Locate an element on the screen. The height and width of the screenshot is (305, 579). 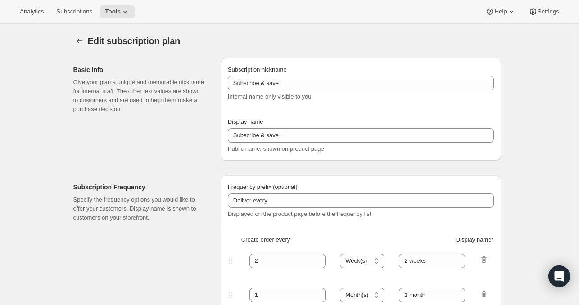
h2: Subscription Frequency is located at coordinates (140, 187).